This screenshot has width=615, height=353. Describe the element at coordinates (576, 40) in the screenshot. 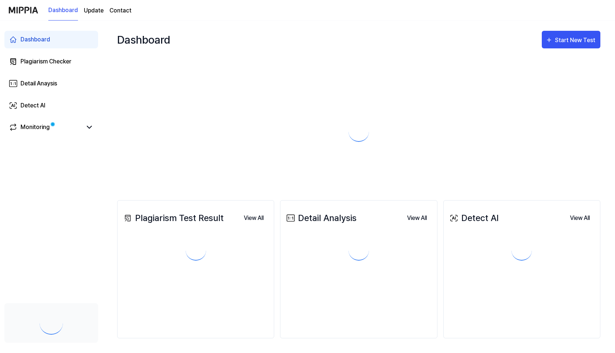

I see `div: Start New Test` at that location.